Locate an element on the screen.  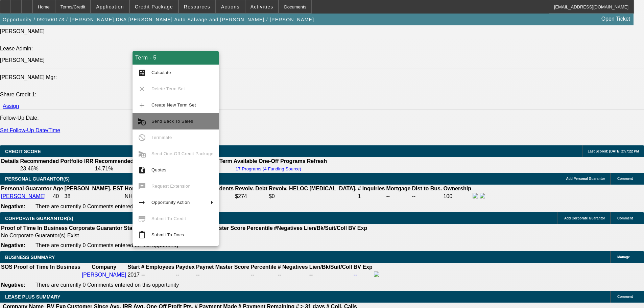
b: Ownership is located at coordinates (457, 188).